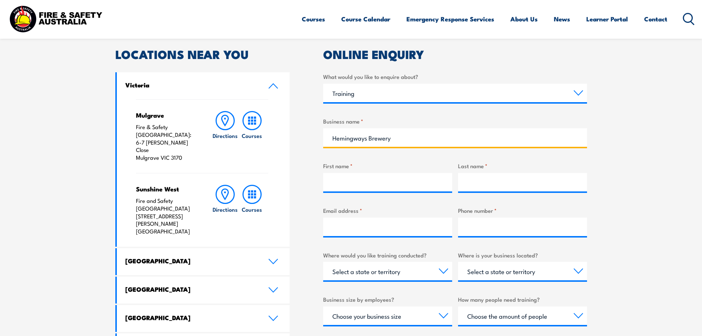 The image size is (702, 336). What do you see at coordinates (167, 115) in the screenshot?
I see `h4: Mulgrave` at bounding box center [167, 115].